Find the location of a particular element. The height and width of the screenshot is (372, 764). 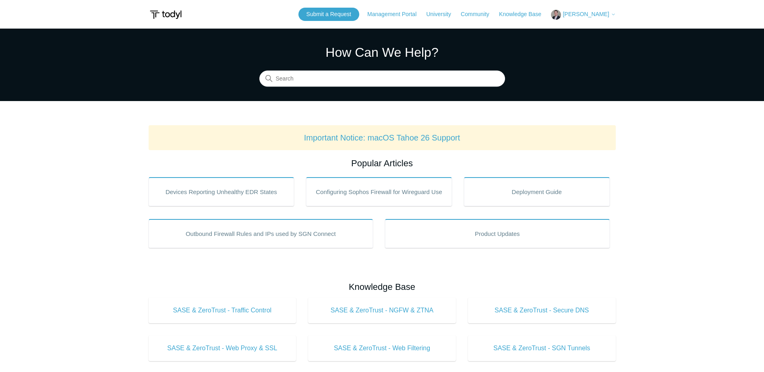

input: Search is located at coordinates (382, 79).